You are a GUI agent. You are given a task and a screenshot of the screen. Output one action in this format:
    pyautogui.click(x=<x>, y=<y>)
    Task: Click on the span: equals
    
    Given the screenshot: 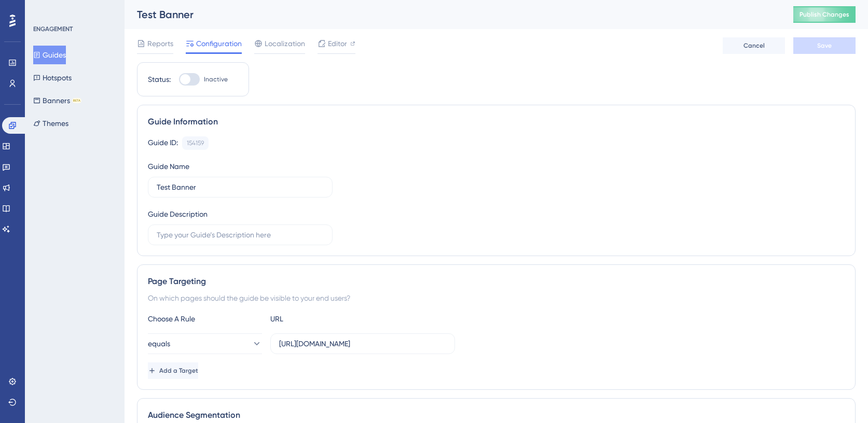 What is the action you would take?
    pyautogui.click(x=159, y=344)
    